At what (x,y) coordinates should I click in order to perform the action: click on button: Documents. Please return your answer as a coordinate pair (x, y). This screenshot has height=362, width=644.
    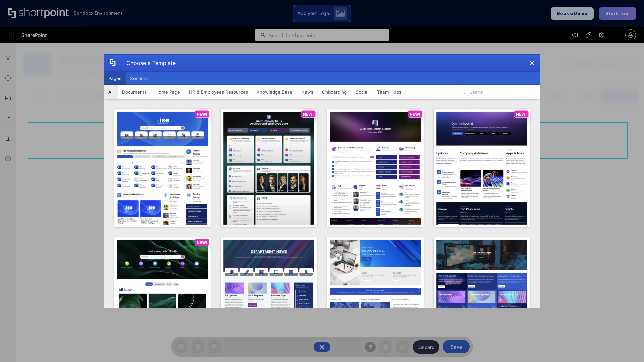
    Looking at the image, I should click on (134, 92).